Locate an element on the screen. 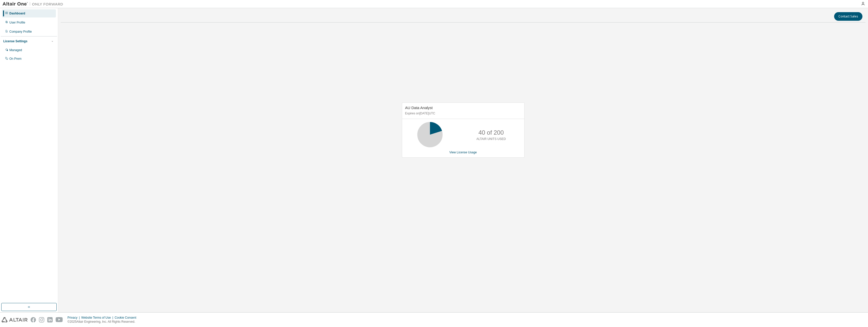 Image resolution: width=868 pixels, height=327 pixels. img: instagram.svg is located at coordinates (41, 320).